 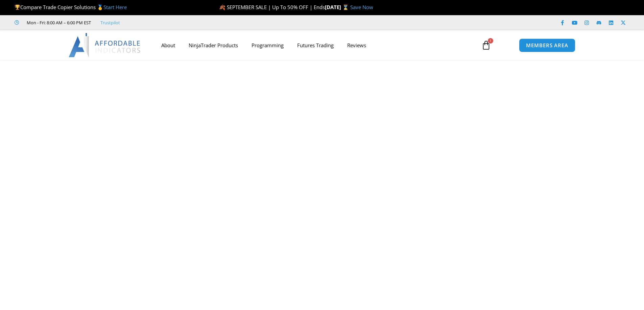 What do you see at coordinates (110, 22) in the screenshot?
I see `a: Trustpilot` at bounding box center [110, 22].